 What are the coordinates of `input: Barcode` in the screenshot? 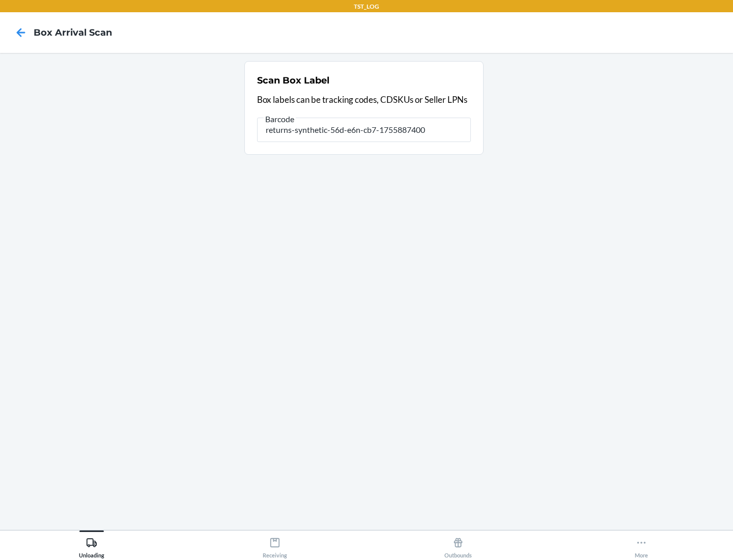 It's located at (364, 130).